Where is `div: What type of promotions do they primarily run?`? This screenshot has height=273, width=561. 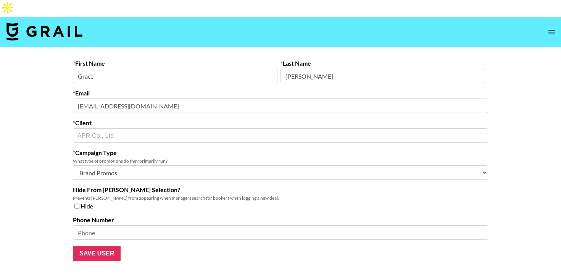
div: What type of promotions do they primarily run? is located at coordinates (281, 161).